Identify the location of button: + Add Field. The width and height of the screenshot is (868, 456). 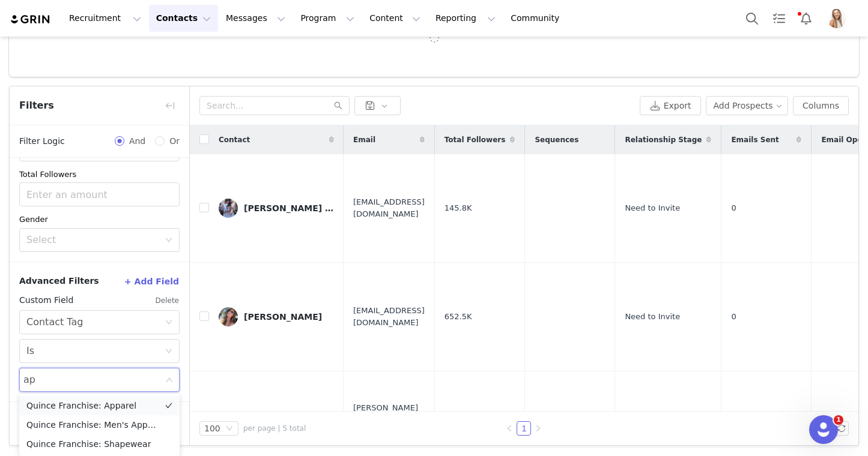
(152, 281).